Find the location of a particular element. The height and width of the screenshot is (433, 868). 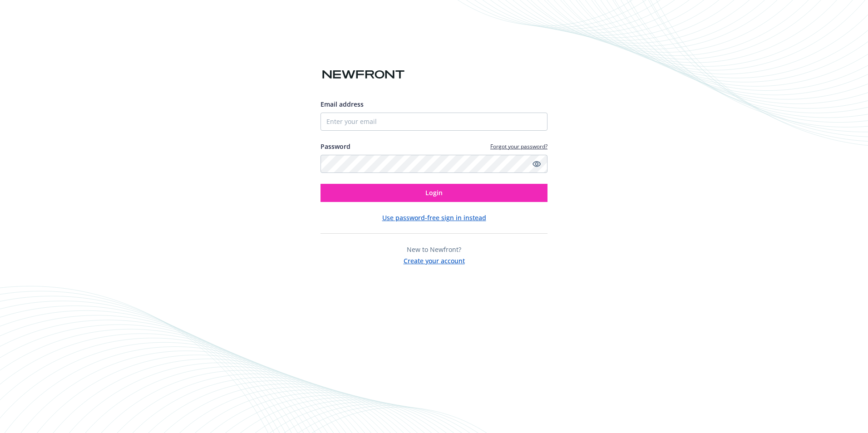

a: Forgot your password? is located at coordinates (519, 146).